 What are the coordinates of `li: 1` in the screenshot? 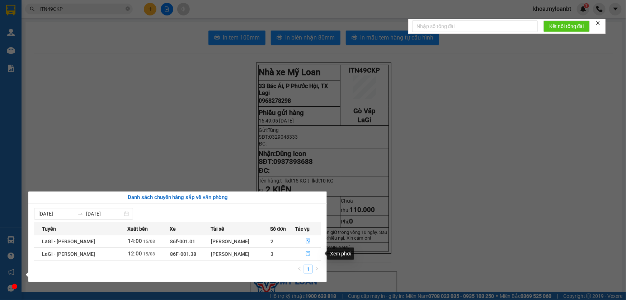 It's located at (308, 269).